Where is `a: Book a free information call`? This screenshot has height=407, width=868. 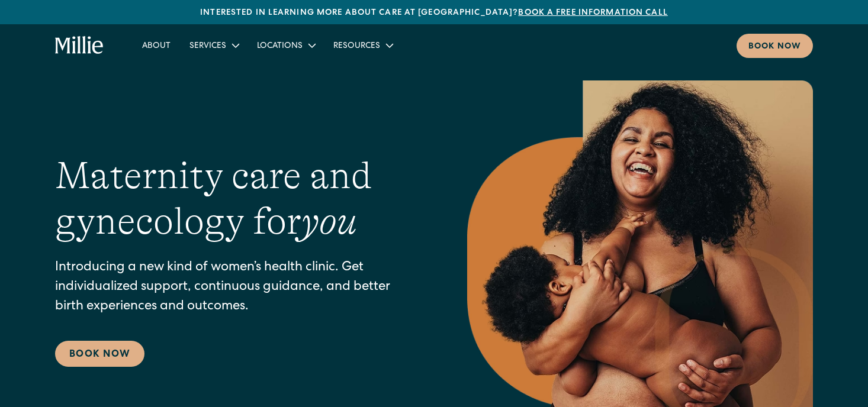 a: Book a free information call is located at coordinates (593, 13).